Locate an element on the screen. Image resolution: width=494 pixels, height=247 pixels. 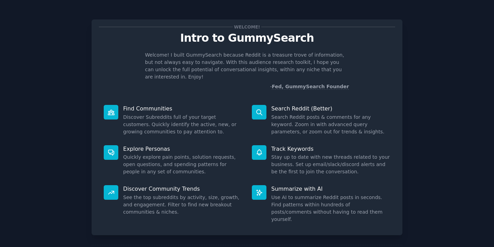
p: Discover Community Trends is located at coordinates (183, 189).